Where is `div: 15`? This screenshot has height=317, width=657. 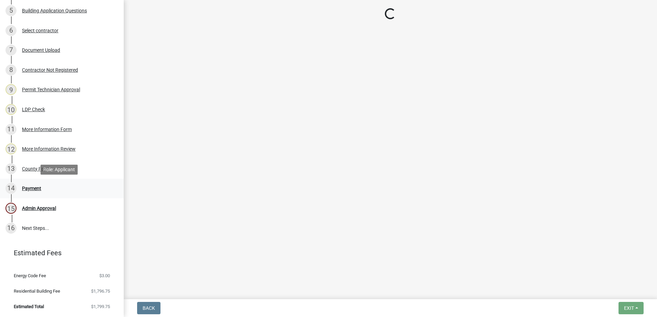
div: 15 is located at coordinates (11, 208).